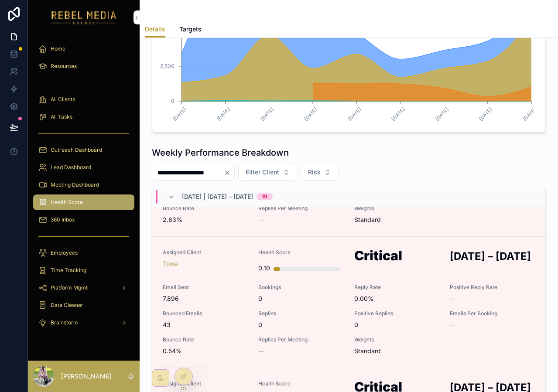  I want to click on span: 0.00%, so click(397, 299).